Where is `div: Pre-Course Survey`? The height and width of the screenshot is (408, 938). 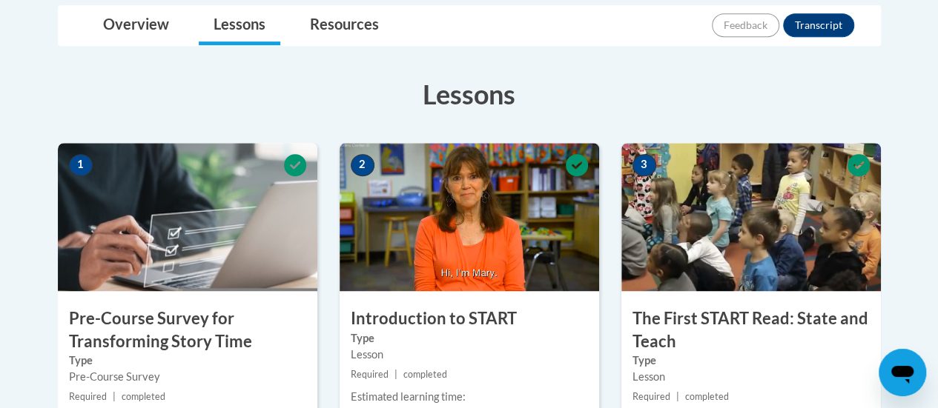
div: Pre-Course Survey is located at coordinates (188, 377).